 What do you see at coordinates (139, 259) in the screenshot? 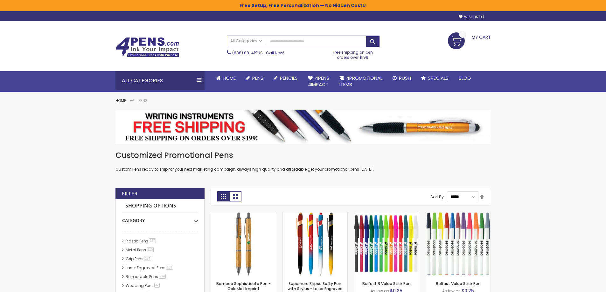
I see `a: Grip Pens184` at bounding box center [139, 259].